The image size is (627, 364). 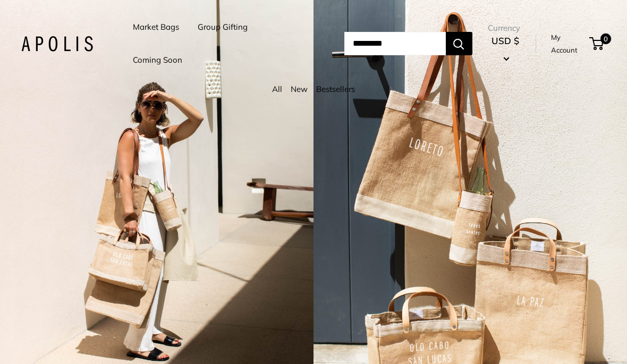 I want to click on img: Apolis, so click(x=57, y=44).